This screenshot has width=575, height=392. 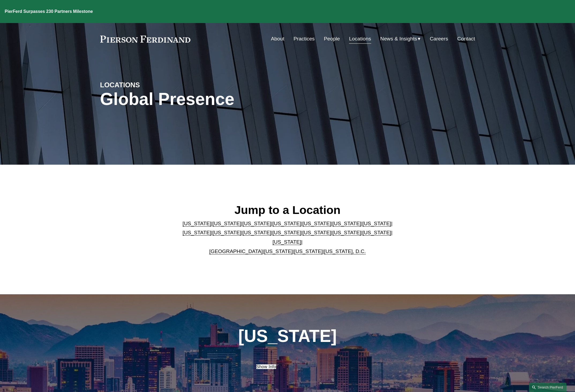 What do you see at coordinates (266, 366) in the screenshot?
I see `a: Show Info` at bounding box center [266, 366].